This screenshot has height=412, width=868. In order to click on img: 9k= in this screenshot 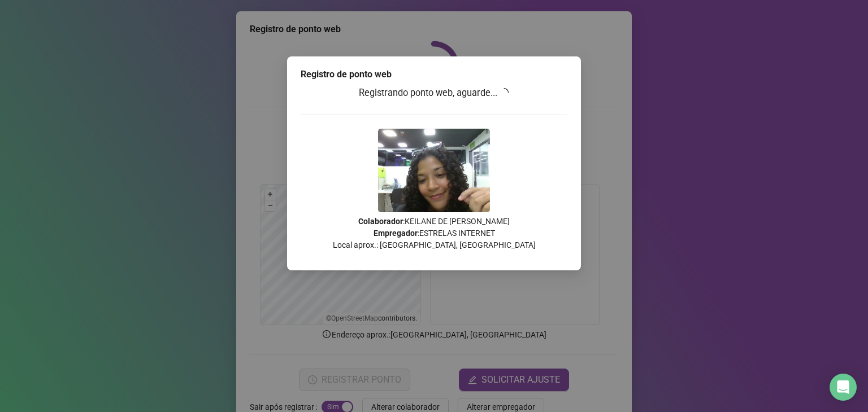, I will do `click(434, 170)`.